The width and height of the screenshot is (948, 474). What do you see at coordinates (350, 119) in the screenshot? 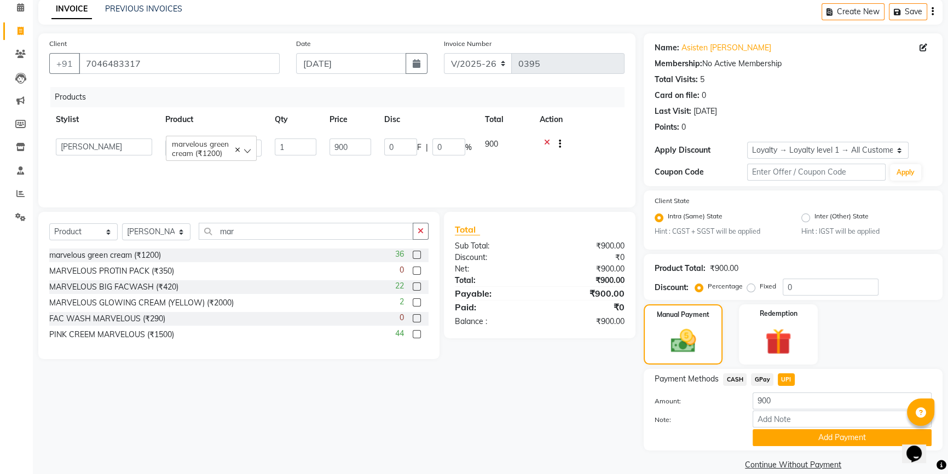
I see `th: Price` at bounding box center [350, 119].